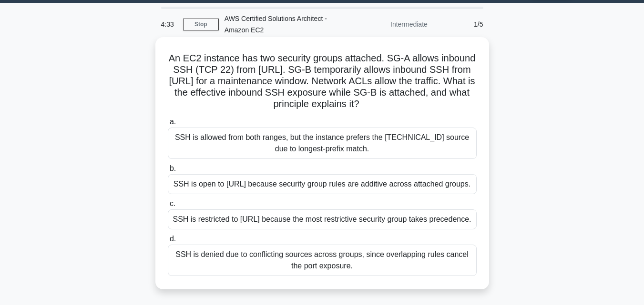  I want to click on div: AWS Certified Solutions Architect - Amazon EC2, so click(284, 24).